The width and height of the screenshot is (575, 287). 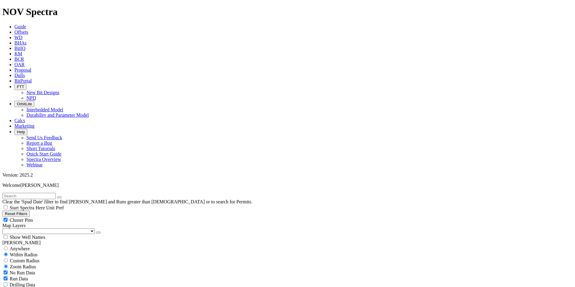 I want to click on span: Zoom Radius, so click(x=23, y=266).